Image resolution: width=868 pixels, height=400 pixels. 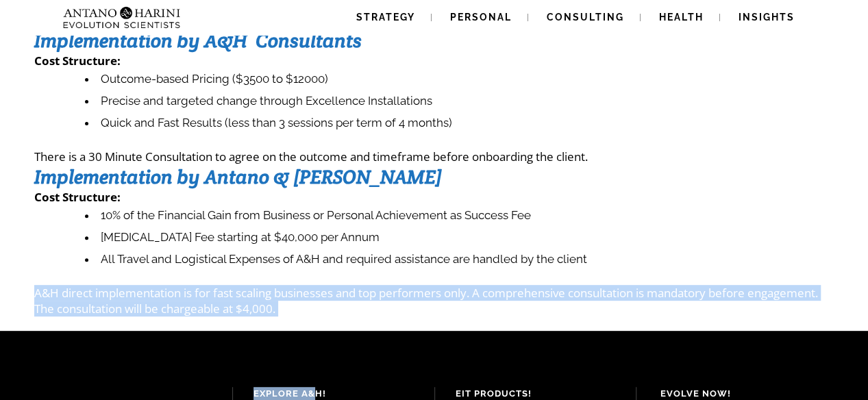 I want to click on li: Outcome-based Pricing ($3500 to $12000), so click(x=459, y=80).